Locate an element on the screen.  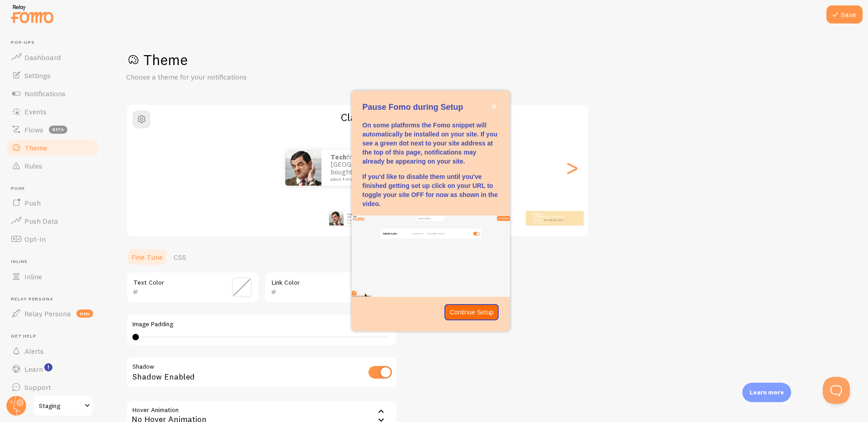
img: fomo-relay-logo-orange.svg is located at coordinates (32, 13).